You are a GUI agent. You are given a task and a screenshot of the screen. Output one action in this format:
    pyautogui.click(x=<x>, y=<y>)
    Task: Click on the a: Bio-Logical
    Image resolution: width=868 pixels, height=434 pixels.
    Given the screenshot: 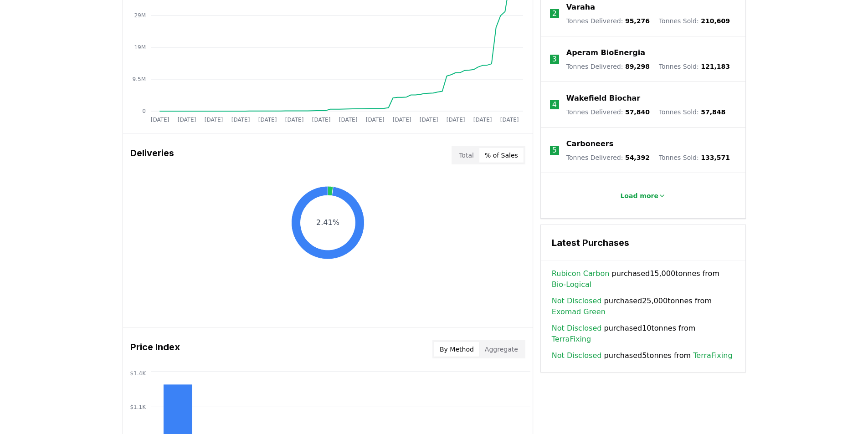 What is the action you would take?
    pyautogui.click(x=571, y=285)
    